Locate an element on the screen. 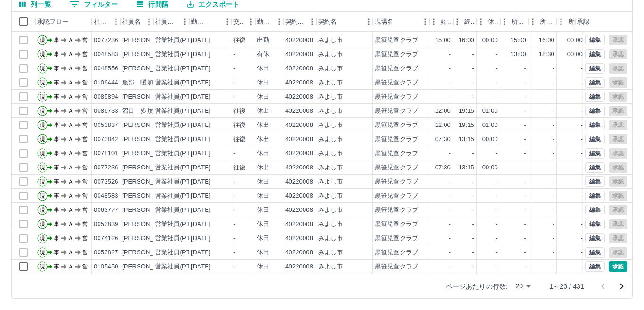 The width and height of the screenshot is (644, 310). div: 0077236 is located at coordinates (106, 40).